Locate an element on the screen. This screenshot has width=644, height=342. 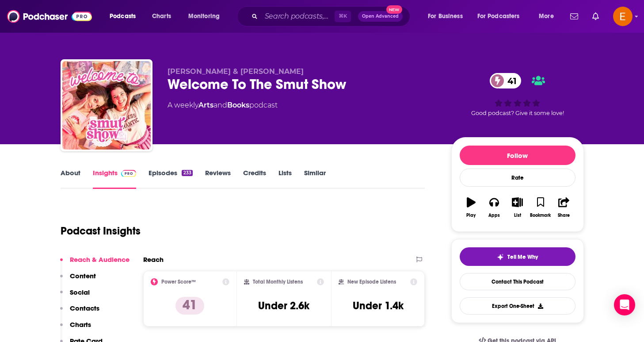
input: Search podcasts, credits, & more... is located at coordinates (298, 17).